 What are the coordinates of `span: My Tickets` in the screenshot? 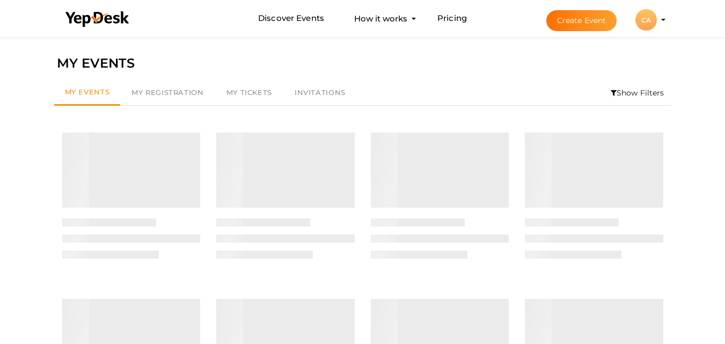 It's located at (249, 92).